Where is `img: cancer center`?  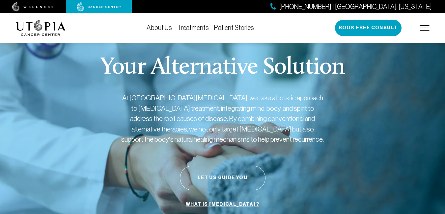
img: cancer center is located at coordinates (99, 7).